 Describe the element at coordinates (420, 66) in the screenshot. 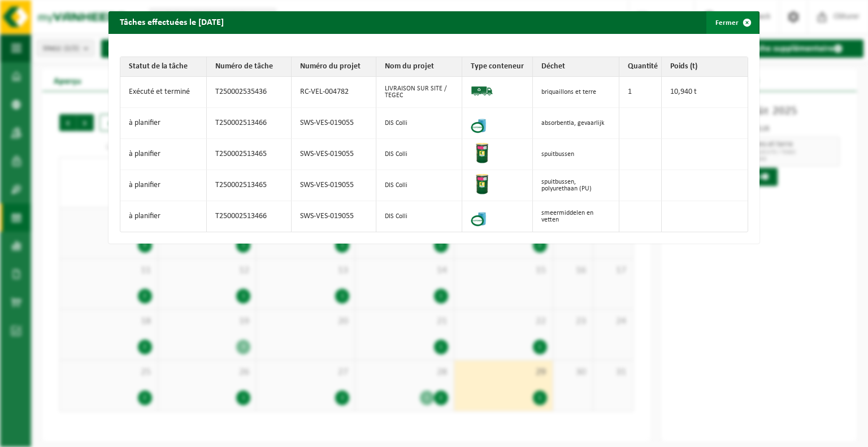

I see `th: Nom du projet` at that location.